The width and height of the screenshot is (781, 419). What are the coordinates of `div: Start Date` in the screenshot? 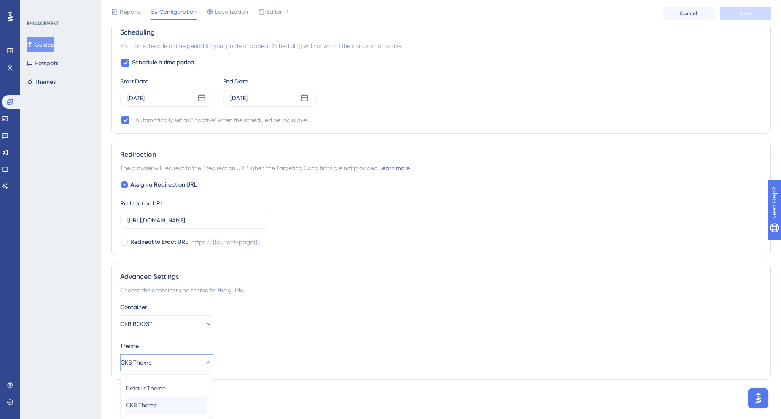 It's located at (166, 81).